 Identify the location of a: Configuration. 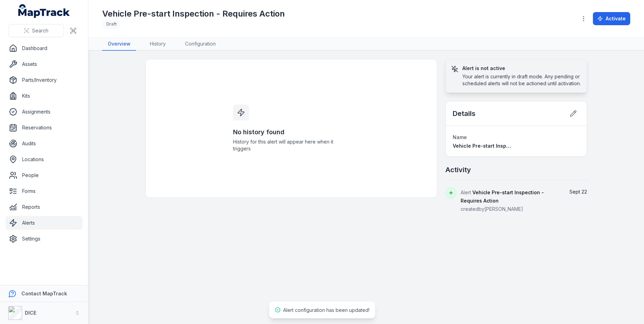
(200, 44).